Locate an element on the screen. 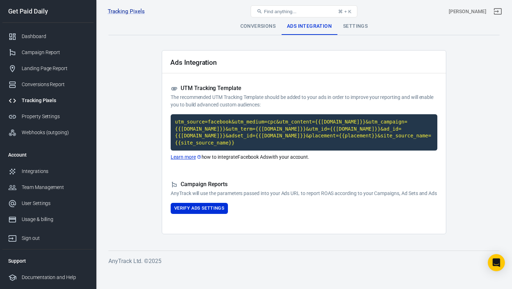  div: Integrations is located at coordinates (55, 171).